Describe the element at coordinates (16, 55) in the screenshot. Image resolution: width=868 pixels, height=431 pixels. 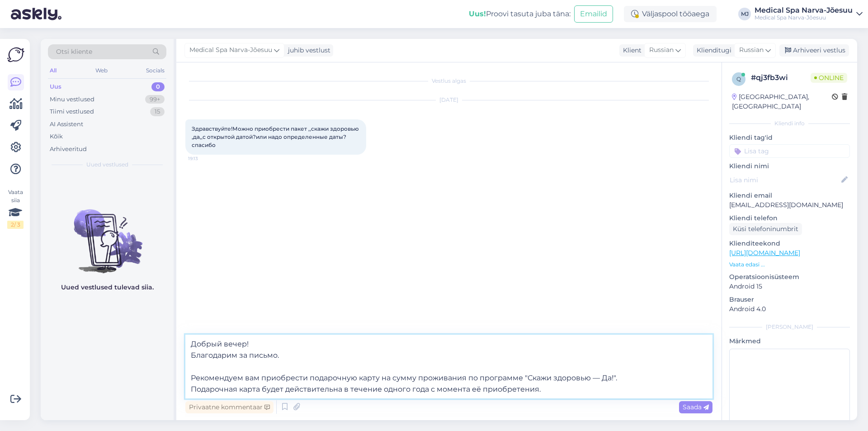
I see `img: Askly Logo` at that location.